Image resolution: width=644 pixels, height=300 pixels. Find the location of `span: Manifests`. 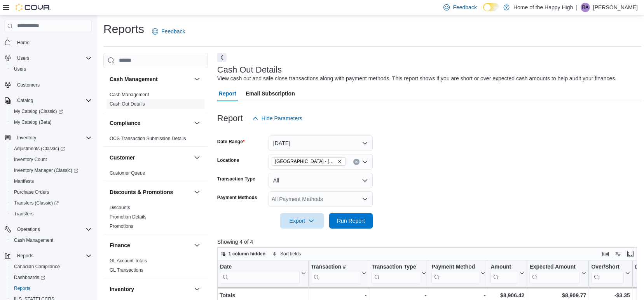

span: Manifests is located at coordinates (52, 181).